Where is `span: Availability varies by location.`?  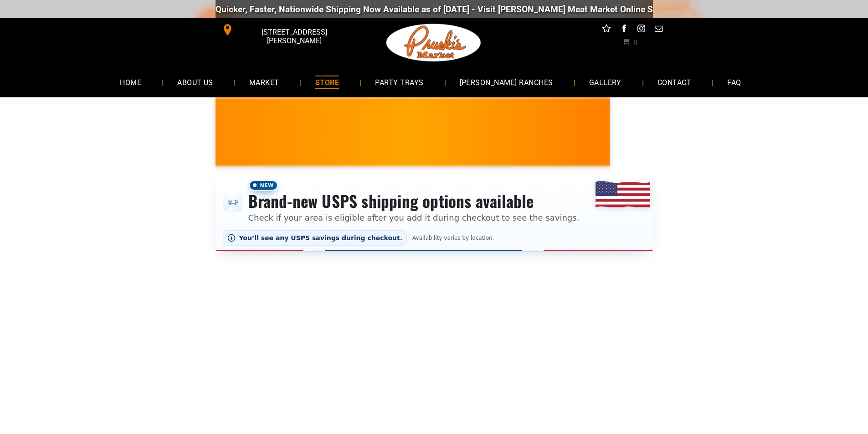
span: Availability varies by location. is located at coordinates (452, 238).